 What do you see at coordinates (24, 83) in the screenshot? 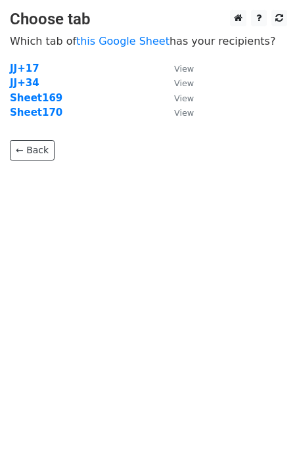
I see `strong: JJ+34` at bounding box center [24, 83].